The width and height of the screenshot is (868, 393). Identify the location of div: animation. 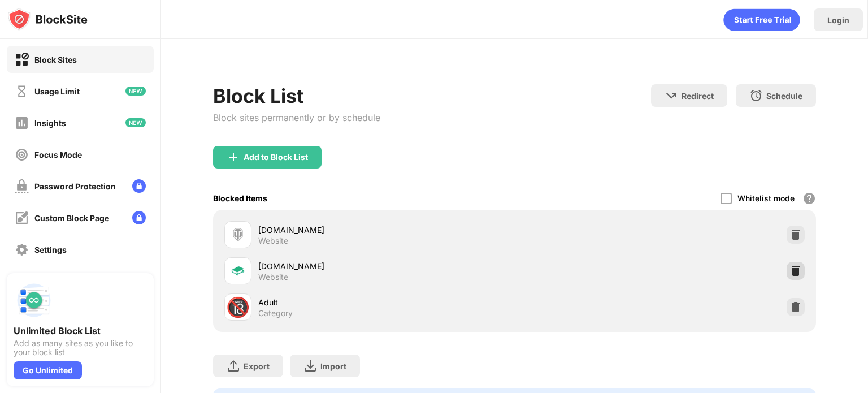
(762, 20).